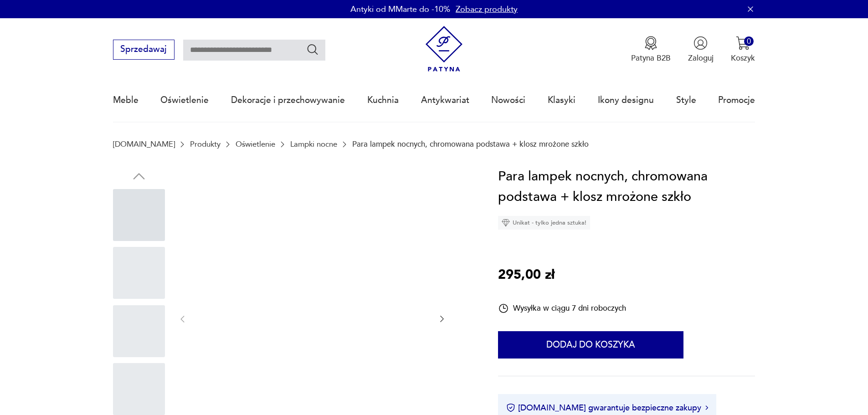 The height and width of the screenshot is (415, 868). I want to click on p: Koszyk, so click(742, 58).